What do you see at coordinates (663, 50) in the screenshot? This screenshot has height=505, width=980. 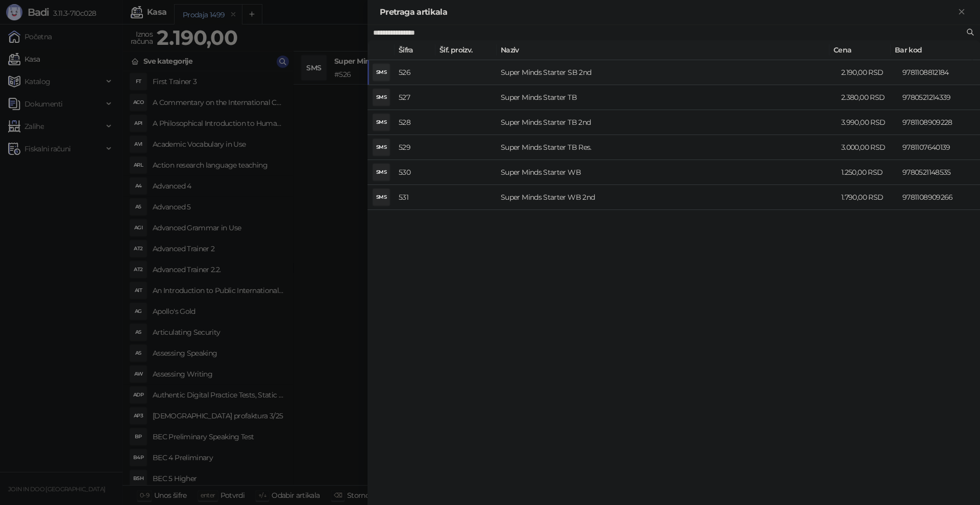 I see `th: Naziv` at bounding box center [663, 50].